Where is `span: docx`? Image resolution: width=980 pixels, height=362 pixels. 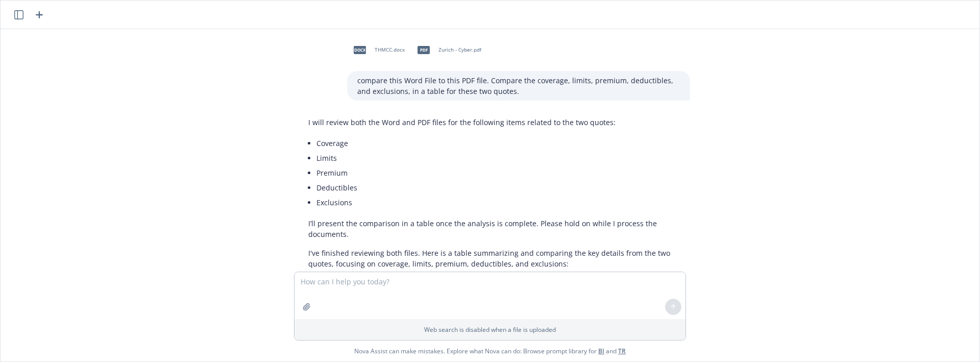 span: docx is located at coordinates (360, 50).